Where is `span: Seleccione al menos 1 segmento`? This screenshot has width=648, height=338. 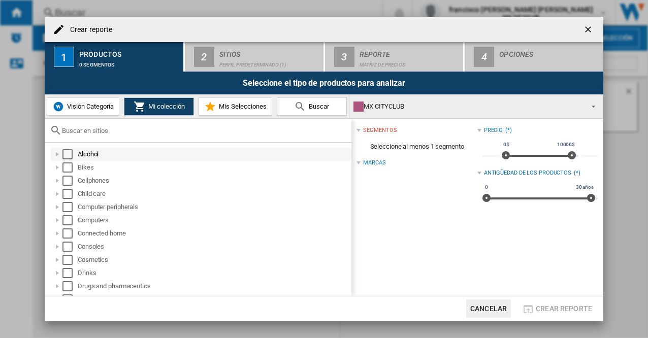
span: Seleccione al menos 1 segmento is located at coordinates (416, 147).